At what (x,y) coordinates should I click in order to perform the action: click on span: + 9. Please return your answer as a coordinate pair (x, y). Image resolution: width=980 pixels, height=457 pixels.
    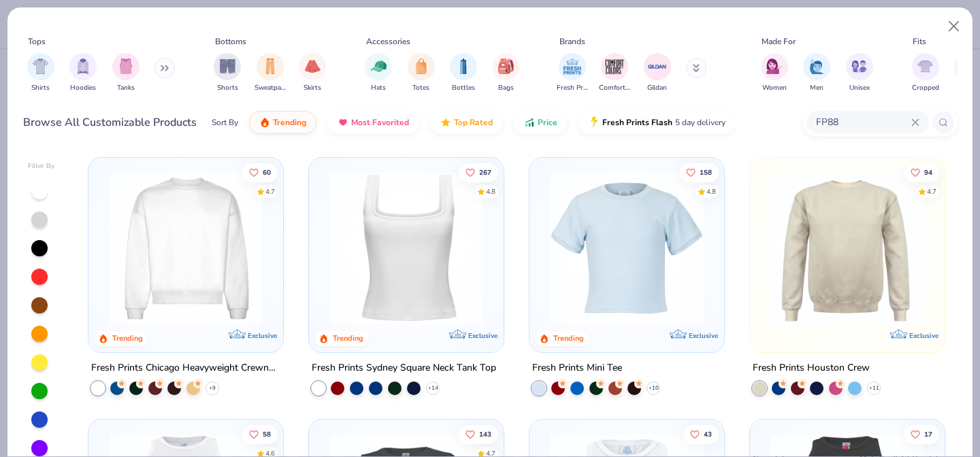
    Looking at the image, I should click on (212, 389).